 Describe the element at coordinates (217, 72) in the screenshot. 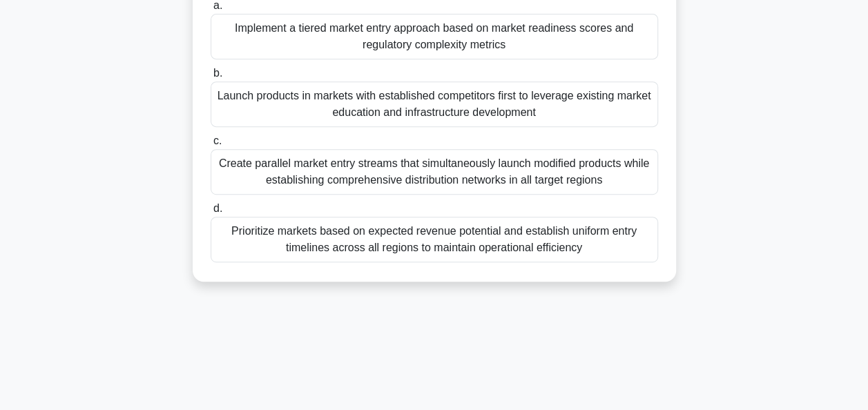

I see `span: b.` at that location.